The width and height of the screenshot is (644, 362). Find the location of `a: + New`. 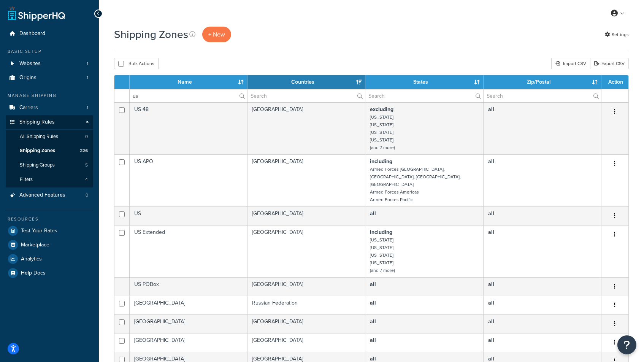

a: + New is located at coordinates (217, 34).